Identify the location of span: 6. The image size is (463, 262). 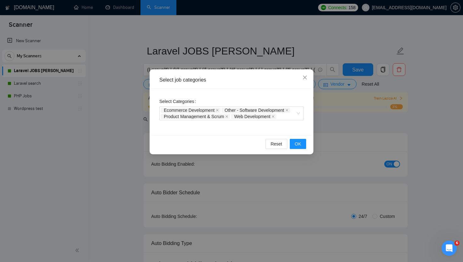
(457, 243).